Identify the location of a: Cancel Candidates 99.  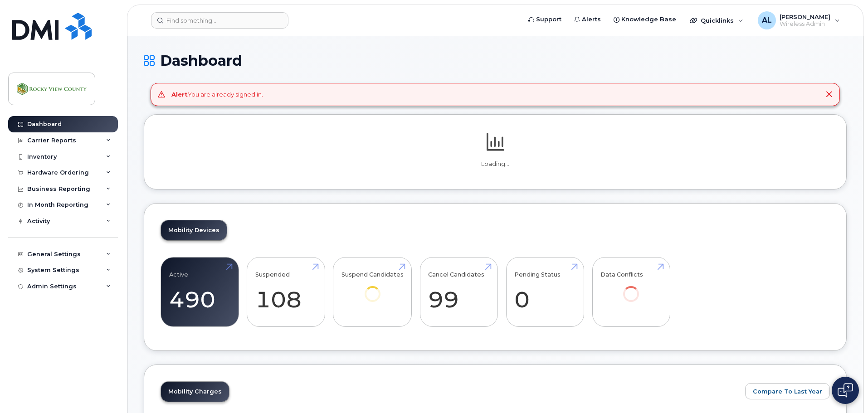
(459, 292).